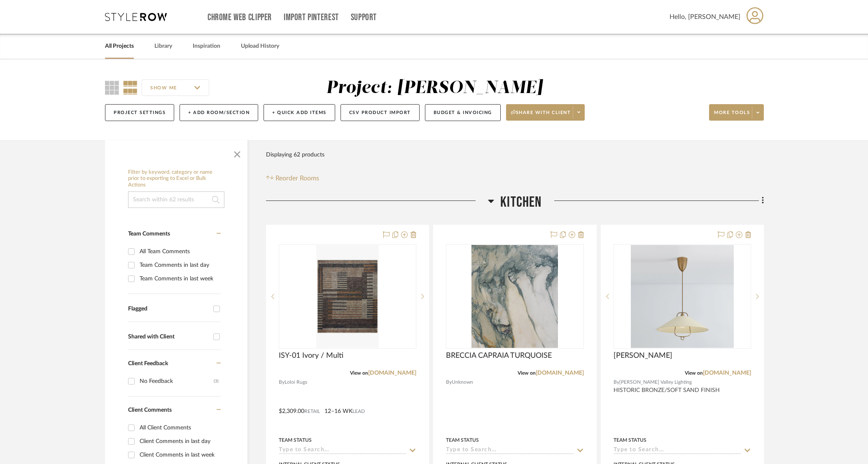 This screenshot has height=464, width=868. Describe the element at coordinates (736, 112) in the screenshot. I see `button: More tools` at that location.